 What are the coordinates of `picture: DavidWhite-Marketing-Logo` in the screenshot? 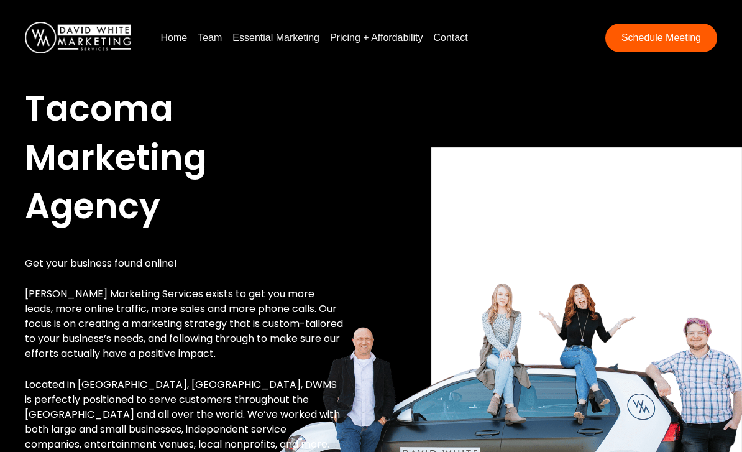 It's located at (78, 37).